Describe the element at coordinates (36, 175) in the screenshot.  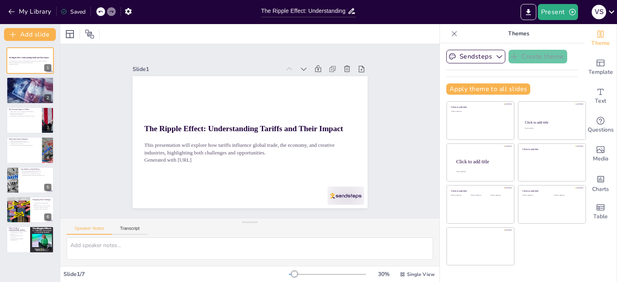
I see `p: Entertainment industry sees shifts in production costs.` at that location.